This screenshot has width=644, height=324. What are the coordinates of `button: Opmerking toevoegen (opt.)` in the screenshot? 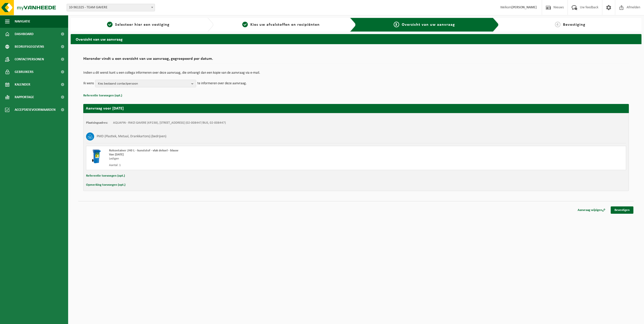 It's located at (106, 185).